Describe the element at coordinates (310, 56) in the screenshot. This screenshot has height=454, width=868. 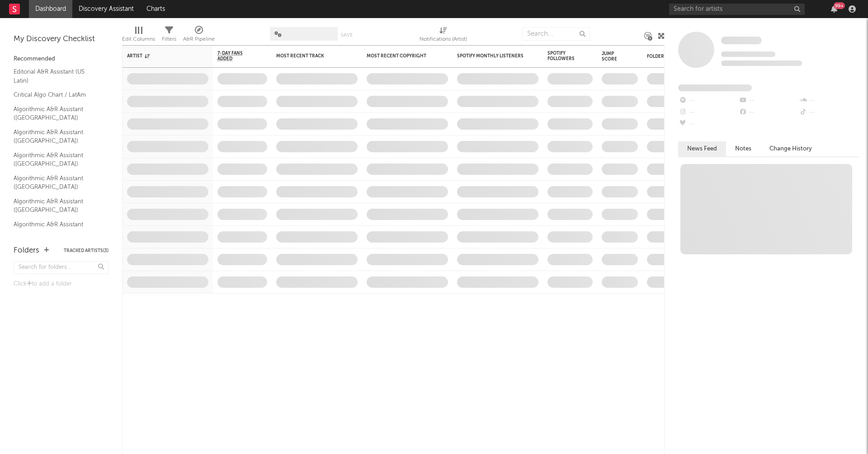
I see `div: Most Recent Track` at that location.